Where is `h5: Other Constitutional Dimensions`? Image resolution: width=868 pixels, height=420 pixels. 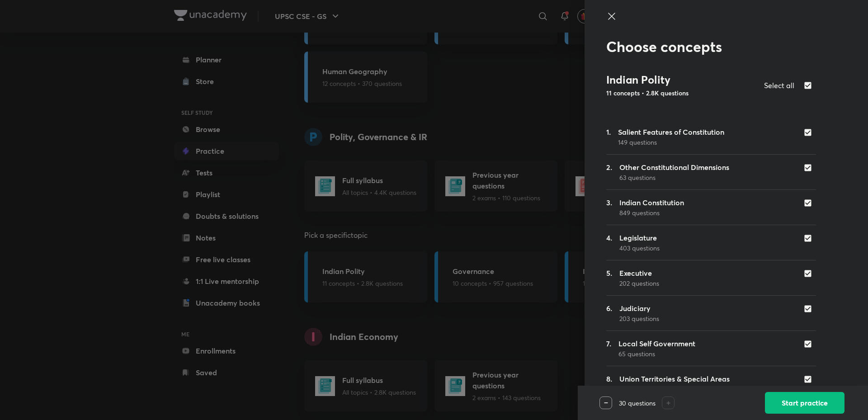
h5: Other Constitutional Dimensions is located at coordinates (674, 167).